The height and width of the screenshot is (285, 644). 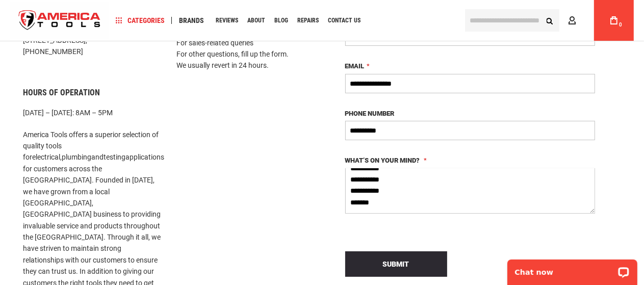 What do you see at coordinates (308, 21) in the screenshot?
I see `span: Repairs` at bounding box center [308, 21].